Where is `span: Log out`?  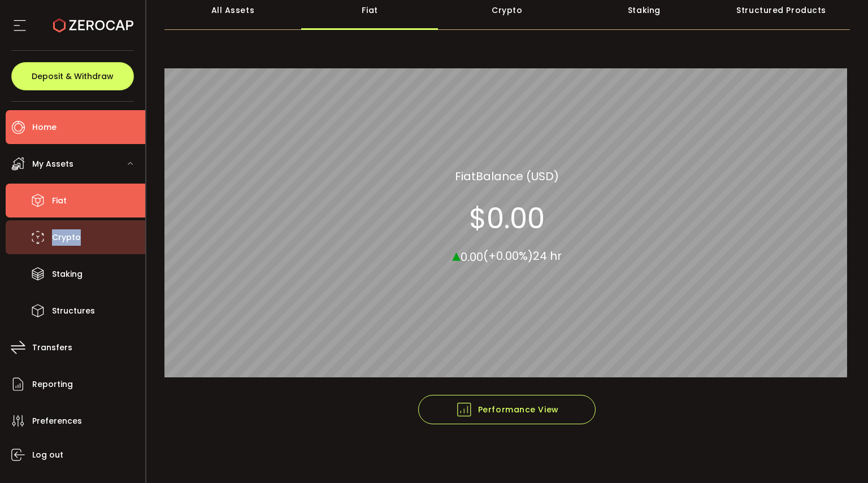
span: Log out is located at coordinates (48, 455).